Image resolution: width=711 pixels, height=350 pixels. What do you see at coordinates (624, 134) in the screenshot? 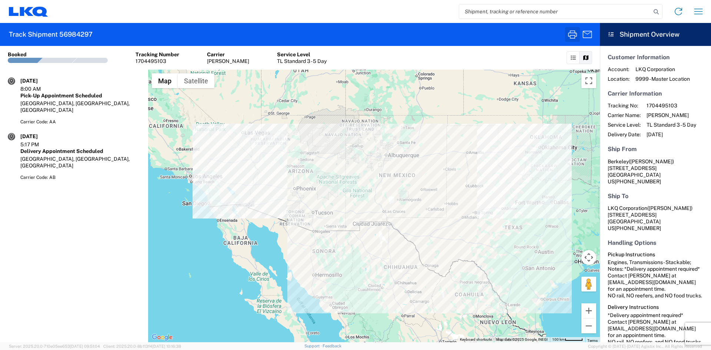
I see `span: Delivery Date:` at bounding box center [624, 134].